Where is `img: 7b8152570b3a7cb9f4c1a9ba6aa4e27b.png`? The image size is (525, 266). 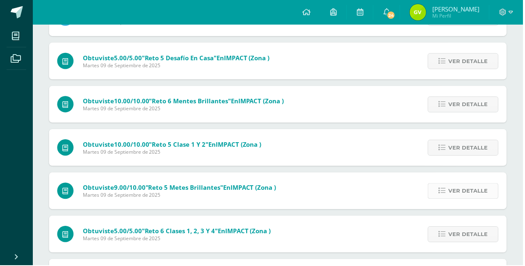 img: 7b8152570b3a7cb9f4c1a9ba6aa4e27b.png is located at coordinates (420, 12).